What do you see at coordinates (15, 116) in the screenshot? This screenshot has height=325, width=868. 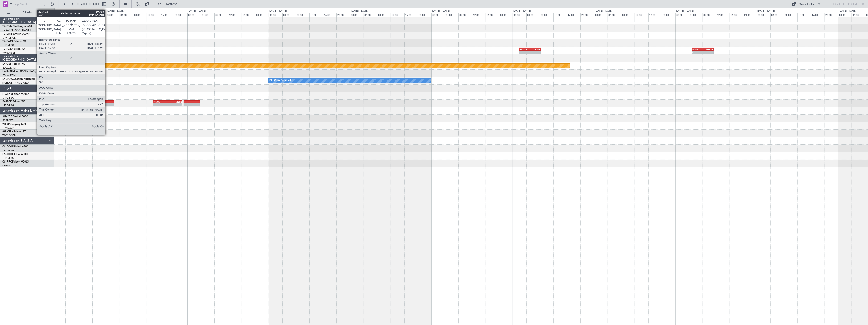 I see `a: 9H-YAAGlobal 5000` at bounding box center [15, 116].